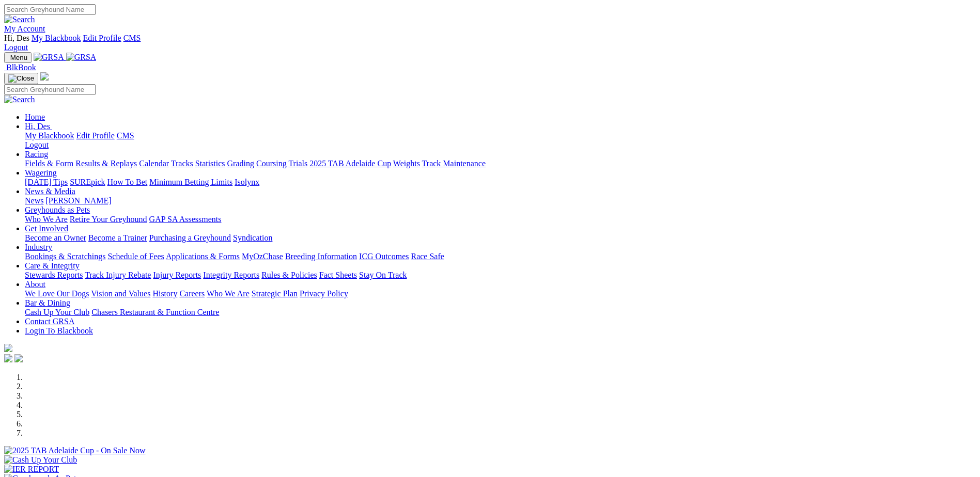 The image size is (980, 477). Describe the element at coordinates (384, 256) in the screenshot. I see `a: ICG Outcomes` at that location.